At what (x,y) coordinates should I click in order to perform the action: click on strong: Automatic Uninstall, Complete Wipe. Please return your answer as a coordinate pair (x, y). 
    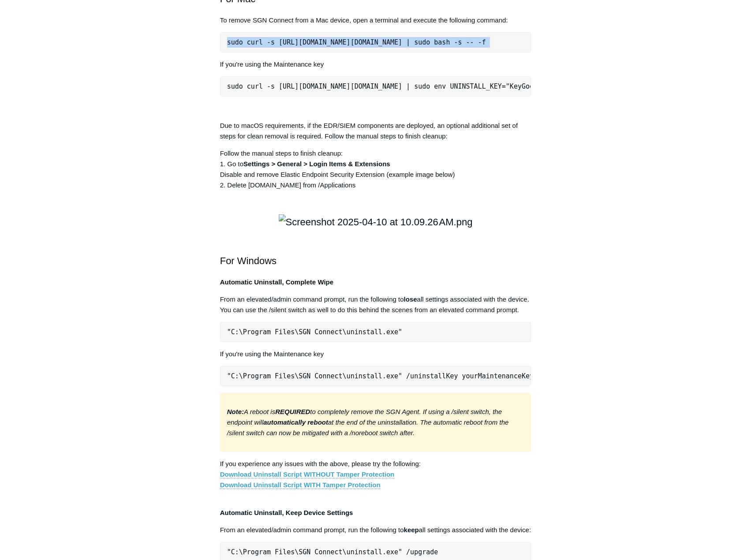
    Looking at the image, I should click on (276, 282).